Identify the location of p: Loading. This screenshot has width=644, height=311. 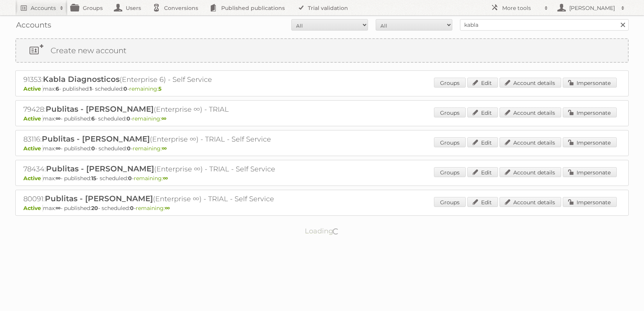
(322, 231).